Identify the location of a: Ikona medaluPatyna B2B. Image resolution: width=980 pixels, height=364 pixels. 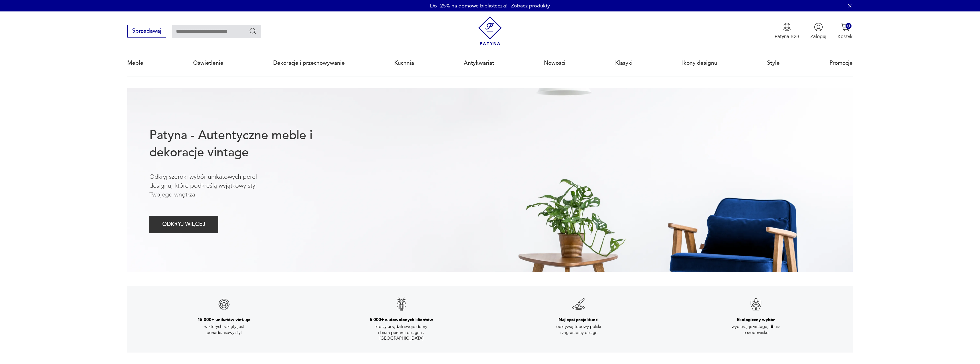
(787, 31).